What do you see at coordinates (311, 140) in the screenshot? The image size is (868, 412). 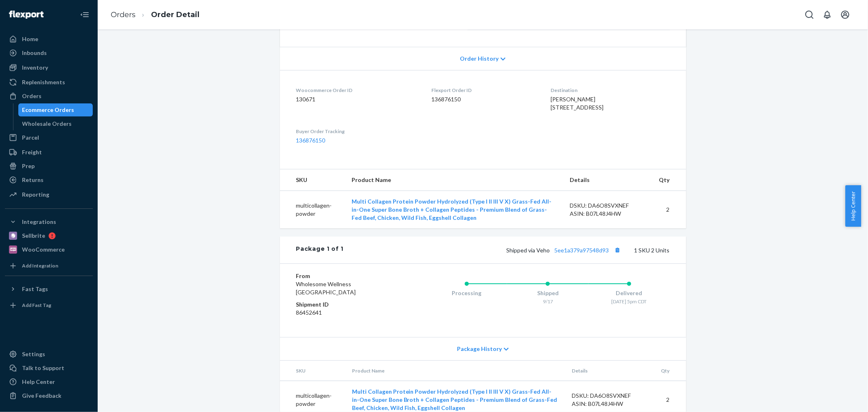 I see `a: 136876150` at bounding box center [311, 140].